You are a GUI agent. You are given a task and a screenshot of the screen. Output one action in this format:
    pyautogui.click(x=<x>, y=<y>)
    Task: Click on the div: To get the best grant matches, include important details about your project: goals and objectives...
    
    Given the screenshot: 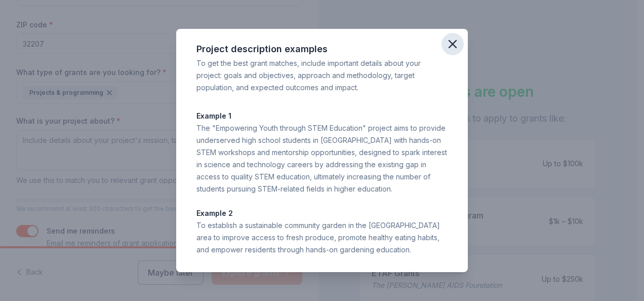 What is the action you would take?
    pyautogui.click(x=322, y=76)
    